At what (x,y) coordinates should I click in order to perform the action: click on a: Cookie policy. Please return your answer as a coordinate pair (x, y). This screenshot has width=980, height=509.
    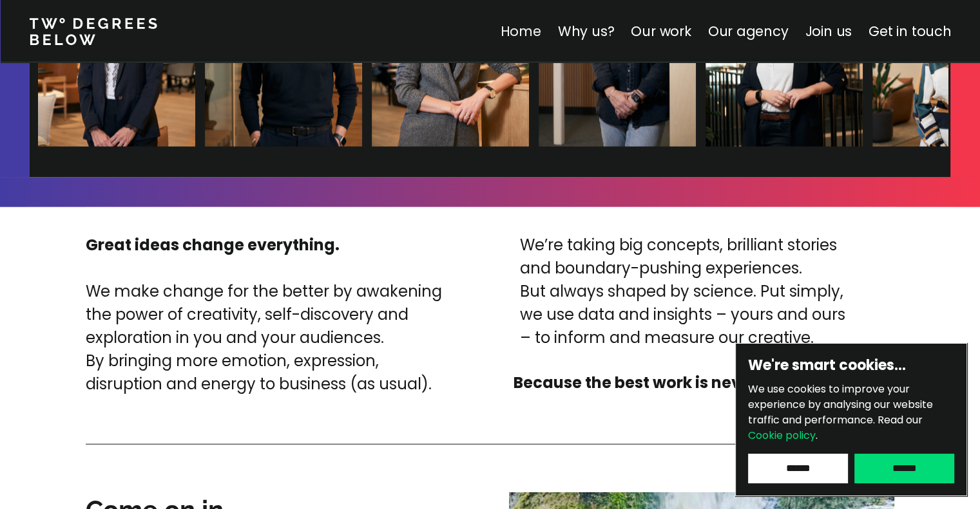
    Looking at the image, I should click on (782, 435).